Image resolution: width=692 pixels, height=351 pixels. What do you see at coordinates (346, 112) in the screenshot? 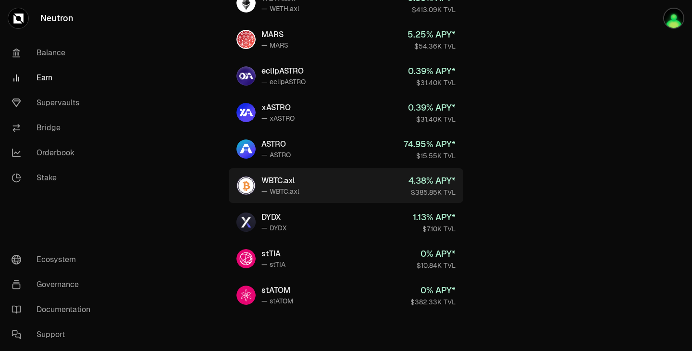
I see `a: xASTROxASTRO— xASTRO0.39% APY*$31.40K TVL` at bounding box center [346, 112].